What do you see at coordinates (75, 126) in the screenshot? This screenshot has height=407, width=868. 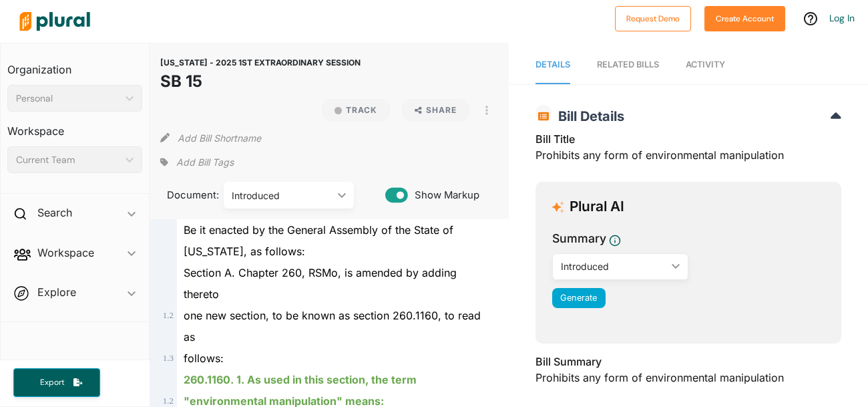 I see `h3: Workspace` at bounding box center [75, 126].